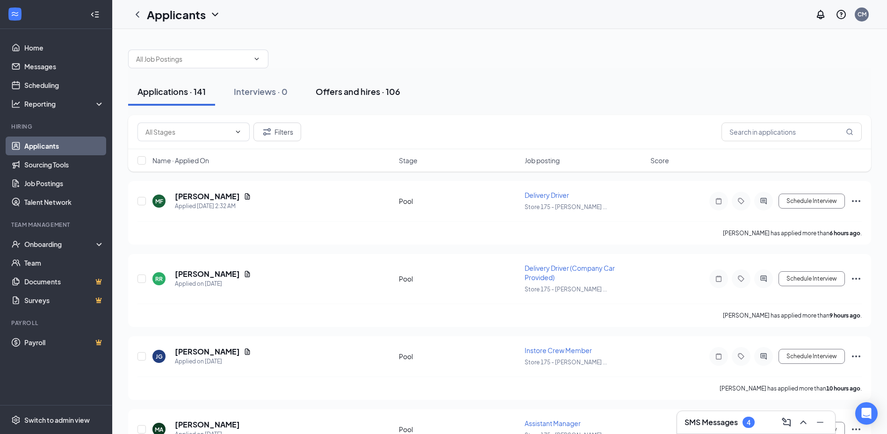  Describe the element at coordinates (542, 160) in the screenshot. I see `span: Job posting` at that location.